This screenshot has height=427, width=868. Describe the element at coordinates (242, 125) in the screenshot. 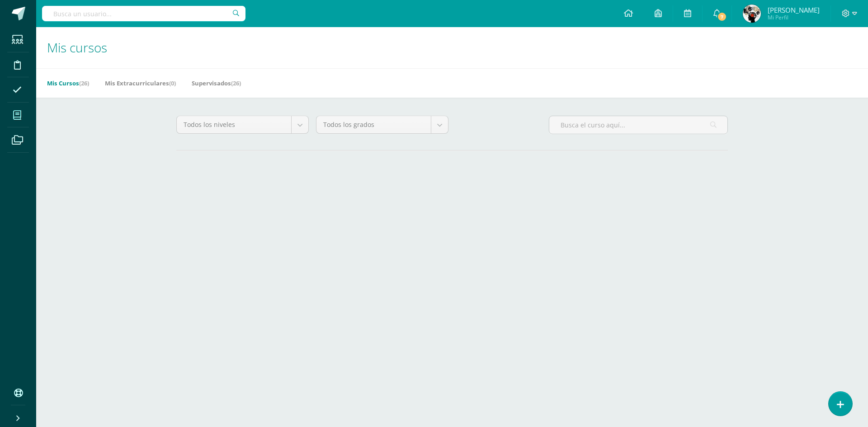

I see `a: Todos los niveles` at that location.